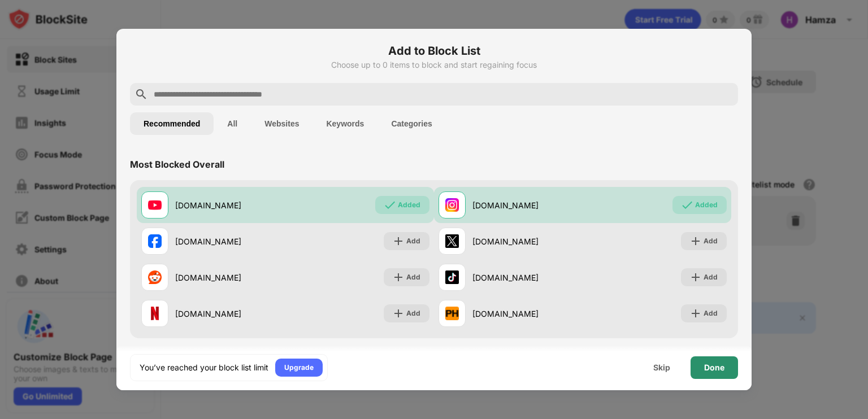  I want to click on button: Keywords, so click(344, 124).